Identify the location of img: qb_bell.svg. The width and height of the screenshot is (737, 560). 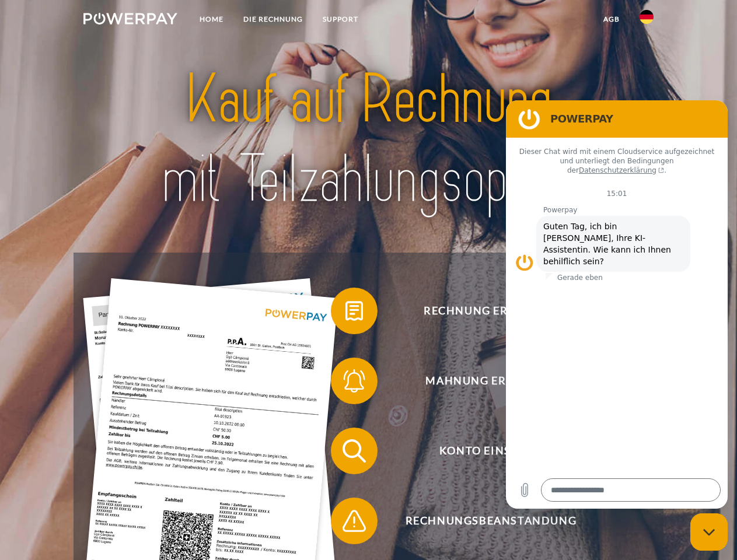
(354, 381).